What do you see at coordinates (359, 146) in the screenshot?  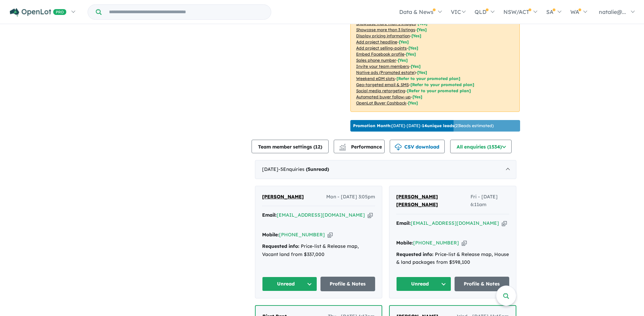 I see `button: Performance` at bounding box center [359, 146].